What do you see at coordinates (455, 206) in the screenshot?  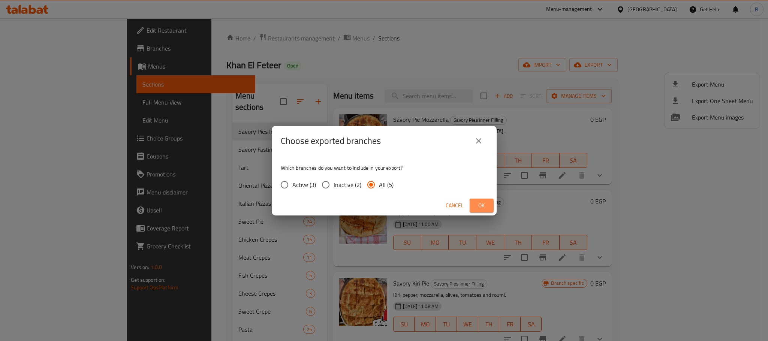 I see `span: Cancel` at bounding box center [455, 206].